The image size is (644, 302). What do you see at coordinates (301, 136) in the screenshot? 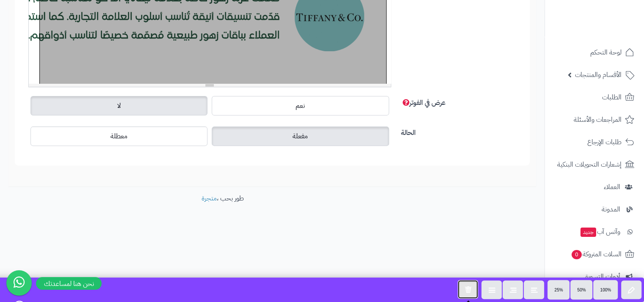
I see `span: مفعلة` at bounding box center [301, 136].